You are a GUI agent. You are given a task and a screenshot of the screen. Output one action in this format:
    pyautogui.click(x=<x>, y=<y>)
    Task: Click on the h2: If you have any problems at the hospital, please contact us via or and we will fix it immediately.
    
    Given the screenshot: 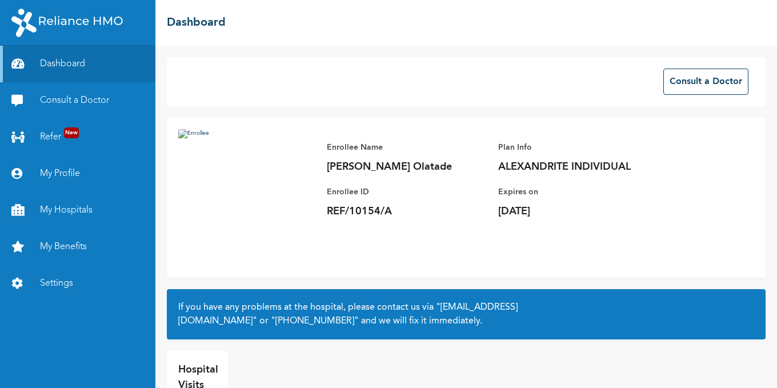 What is the action you would take?
    pyautogui.click(x=466, y=314)
    